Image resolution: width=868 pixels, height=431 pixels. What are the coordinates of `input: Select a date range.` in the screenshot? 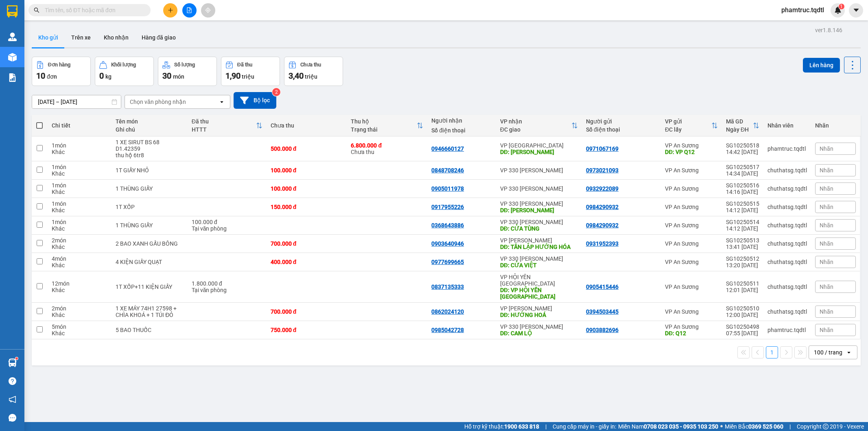 It's located at (76, 102).